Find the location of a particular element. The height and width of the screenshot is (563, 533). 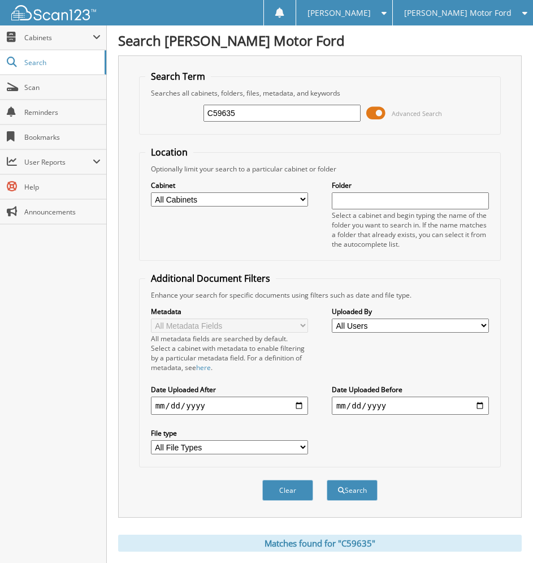

legend: Location is located at coordinates (169, 152).